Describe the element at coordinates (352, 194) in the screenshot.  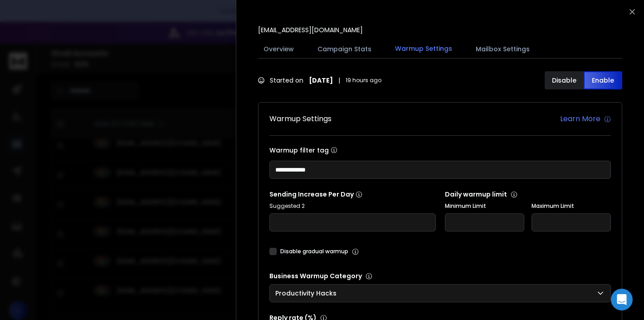
I see `p: Sending Increase Per Day` at that location.